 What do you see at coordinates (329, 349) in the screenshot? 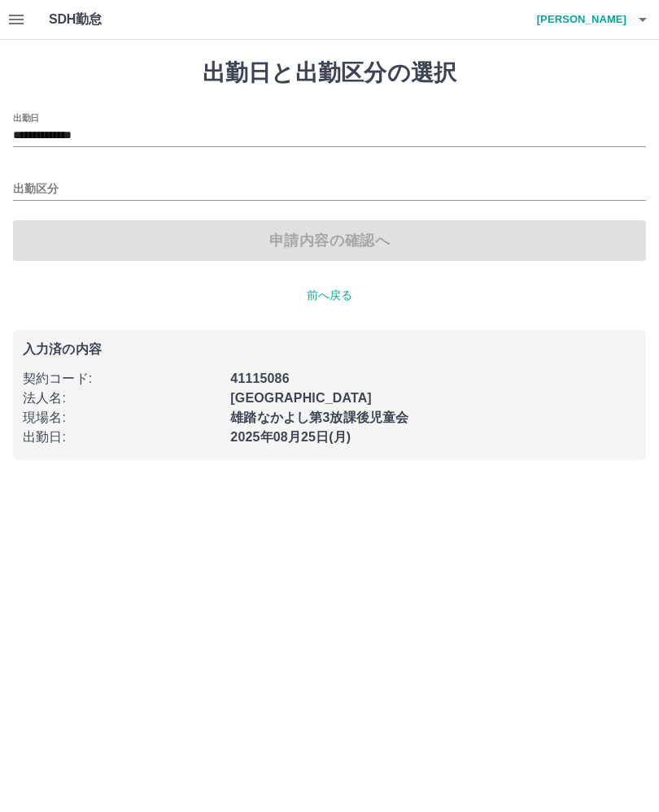
I see `p: 入力済の内容` at bounding box center [329, 349].